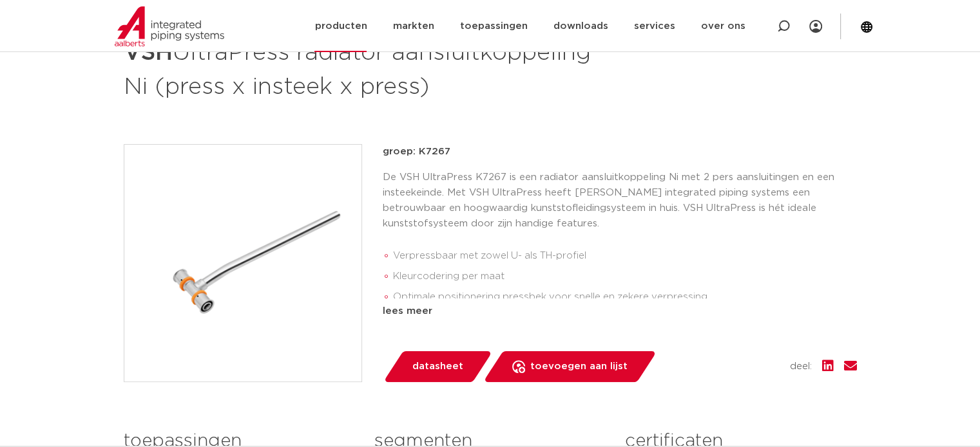 This screenshot has height=447, width=980. What do you see at coordinates (619, 200) in the screenshot?
I see `p: De VSH UltraPress K7267 is een radiator aansluitkoppeling Ni met 2 pers aansluitingen en een inst...` at bounding box center [619, 200].